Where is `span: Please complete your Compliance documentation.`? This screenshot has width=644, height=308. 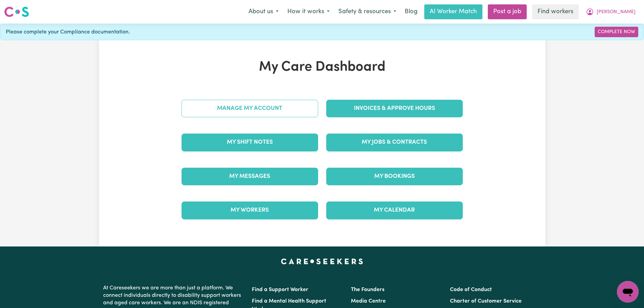
span: Please complete your Compliance documentation. is located at coordinates (68, 32).